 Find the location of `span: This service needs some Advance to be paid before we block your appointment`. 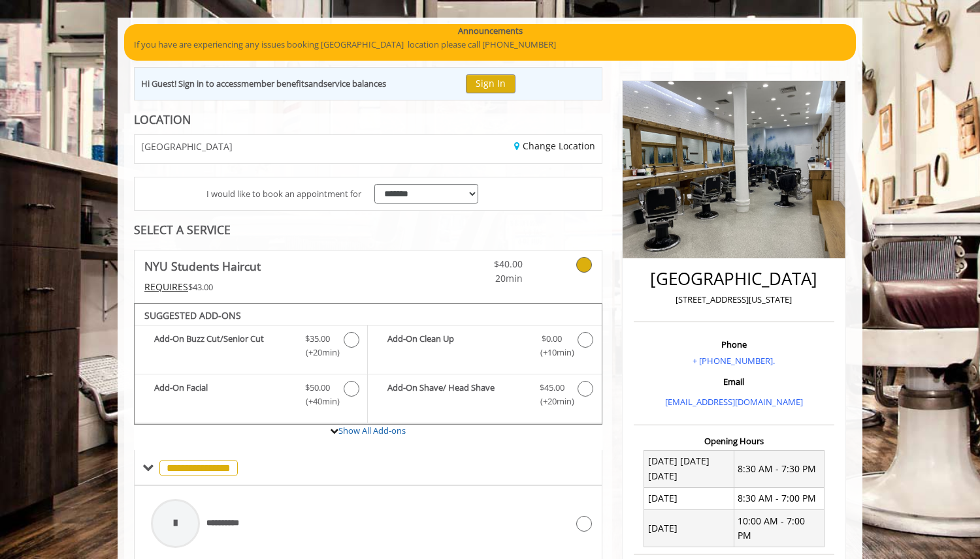

span: This service needs some Advance to be paid before we block your appointment is located at coordinates (166, 287).